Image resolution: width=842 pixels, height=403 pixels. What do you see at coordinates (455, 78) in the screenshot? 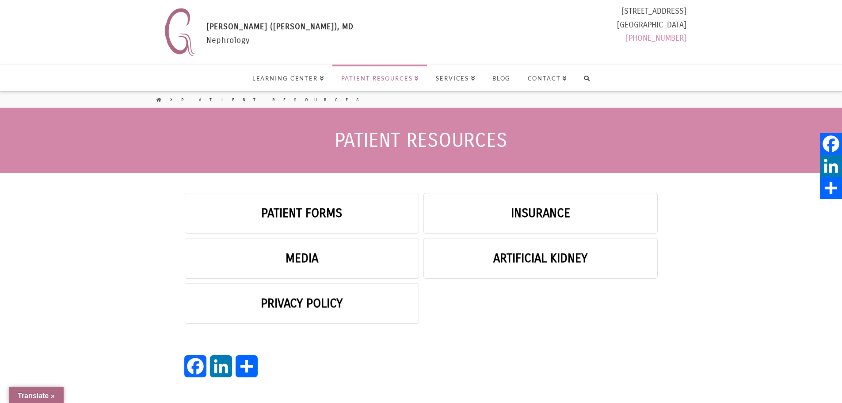
I see `a: Services` at bounding box center [455, 78].